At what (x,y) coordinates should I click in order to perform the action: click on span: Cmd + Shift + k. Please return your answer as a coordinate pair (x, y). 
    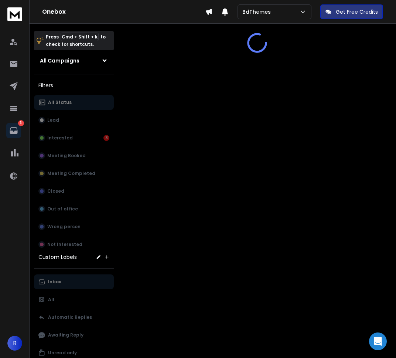
    Looking at the image, I should click on (79, 37).